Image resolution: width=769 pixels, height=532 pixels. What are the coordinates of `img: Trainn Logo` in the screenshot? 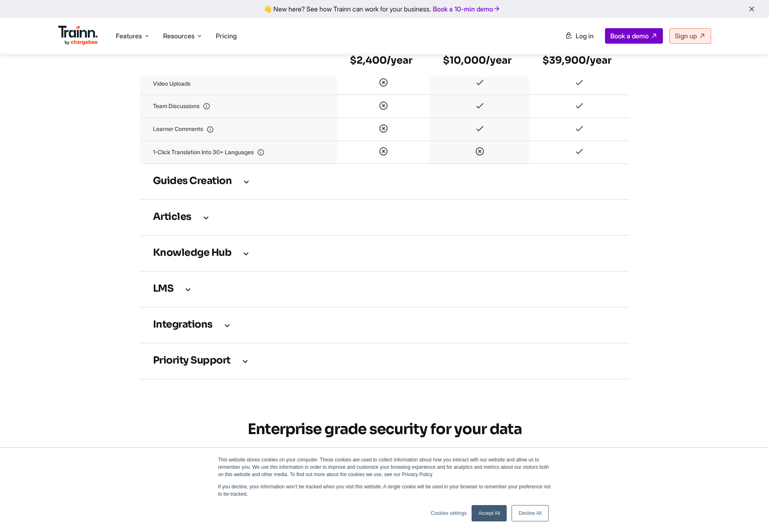 It's located at (78, 36).